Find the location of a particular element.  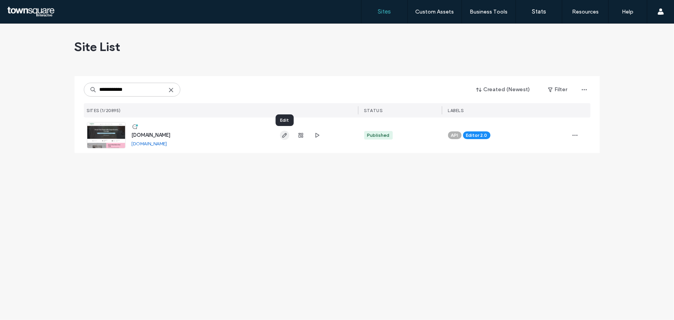

button: Filter is located at coordinates (558, 90).